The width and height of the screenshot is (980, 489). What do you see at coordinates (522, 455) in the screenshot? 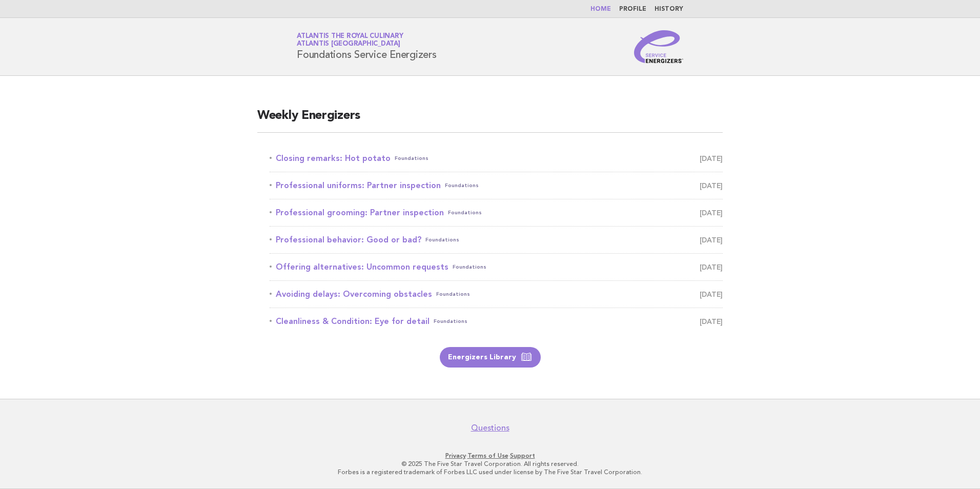
I see `a: Support` at bounding box center [522, 455].